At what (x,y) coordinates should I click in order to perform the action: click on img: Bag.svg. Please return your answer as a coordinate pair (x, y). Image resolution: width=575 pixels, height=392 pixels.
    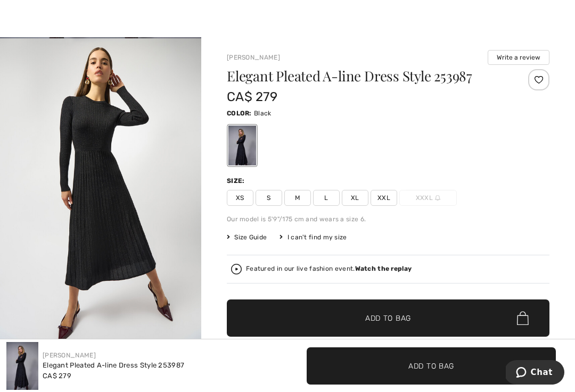
    Looking at the image, I should click on (523, 318).